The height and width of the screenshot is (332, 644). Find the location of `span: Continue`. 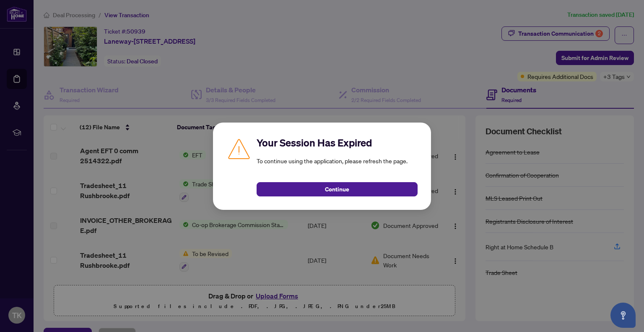

span: Continue is located at coordinates (337, 190).